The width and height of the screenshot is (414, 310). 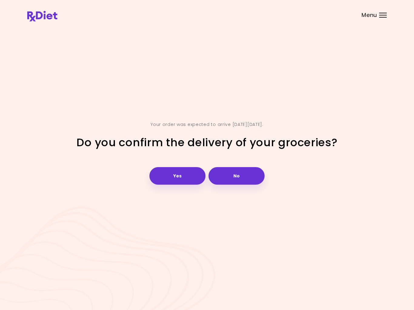 What do you see at coordinates (42, 16) in the screenshot?
I see `img: RxDiet` at bounding box center [42, 16].